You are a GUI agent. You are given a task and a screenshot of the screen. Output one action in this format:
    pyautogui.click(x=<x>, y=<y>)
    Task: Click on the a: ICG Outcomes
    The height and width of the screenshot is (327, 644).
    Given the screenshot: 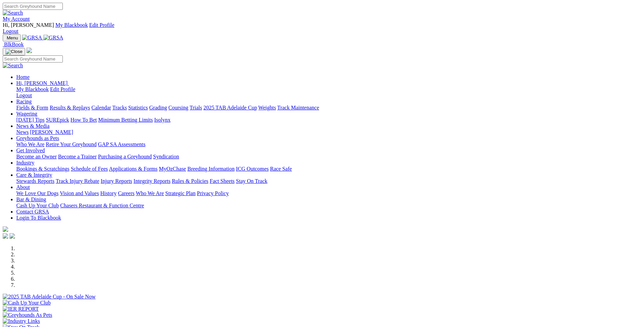 What is the action you would take?
    pyautogui.click(x=252, y=169)
    